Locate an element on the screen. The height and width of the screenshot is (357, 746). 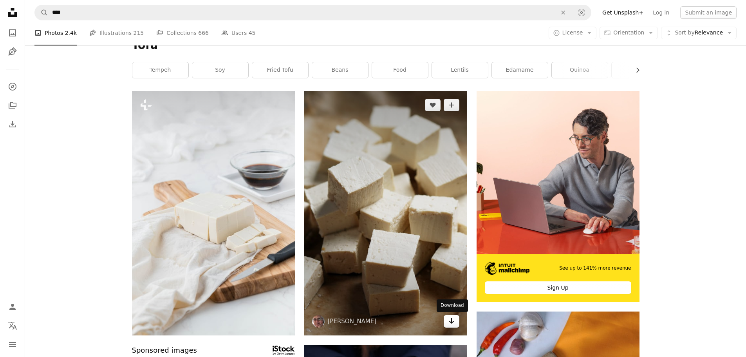
button: Orientation is located at coordinates (628, 33).